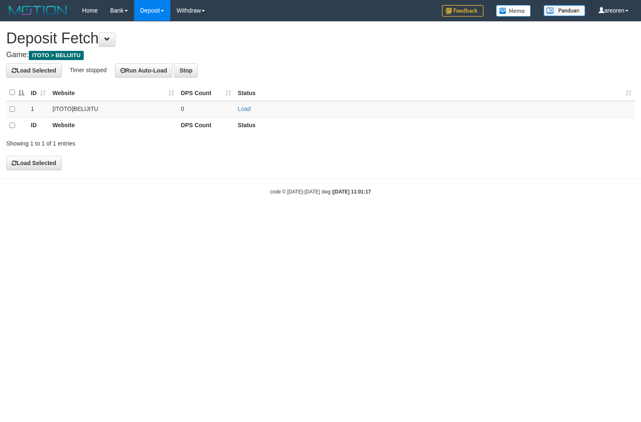 The height and width of the screenshot is (422, 641). Describe the element at coordinates (38, 125) in the screenshot. I see `th: ID` at that location.